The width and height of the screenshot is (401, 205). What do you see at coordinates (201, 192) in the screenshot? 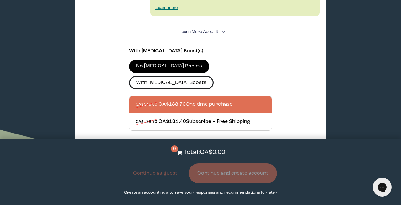
I see `p: Create an account now to save your responses and recommendations for later` at bounding box center [201, 192].